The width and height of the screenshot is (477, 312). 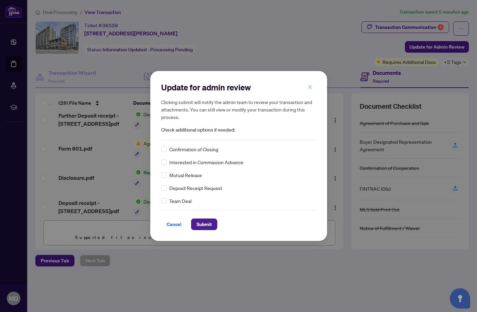 I want to click on button: Open asap, so click(x=460, y=298).